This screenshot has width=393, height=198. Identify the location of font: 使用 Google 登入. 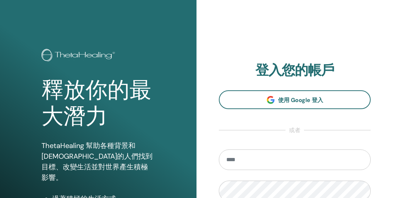
(300, 100).